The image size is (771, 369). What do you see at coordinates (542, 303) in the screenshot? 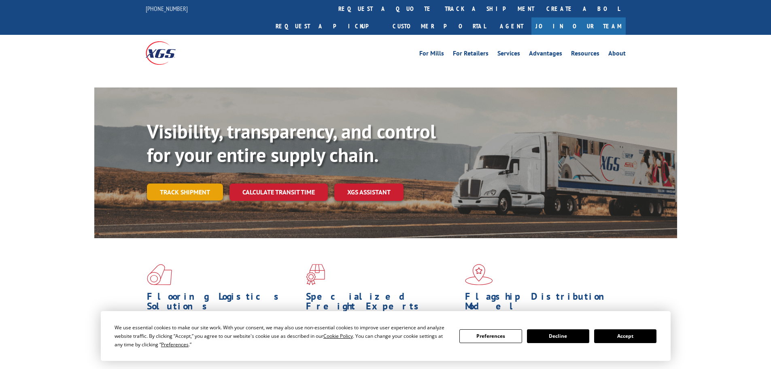
I see `h1: Flagship Distribution Model` at bounding box center [542, 303].